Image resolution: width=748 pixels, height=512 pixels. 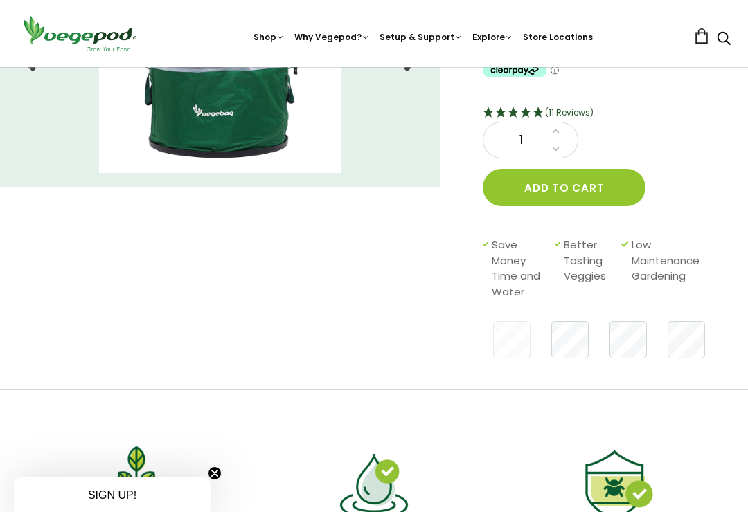 I want to click on span: Better Tasting Veggies, so click(x=588, y=269).